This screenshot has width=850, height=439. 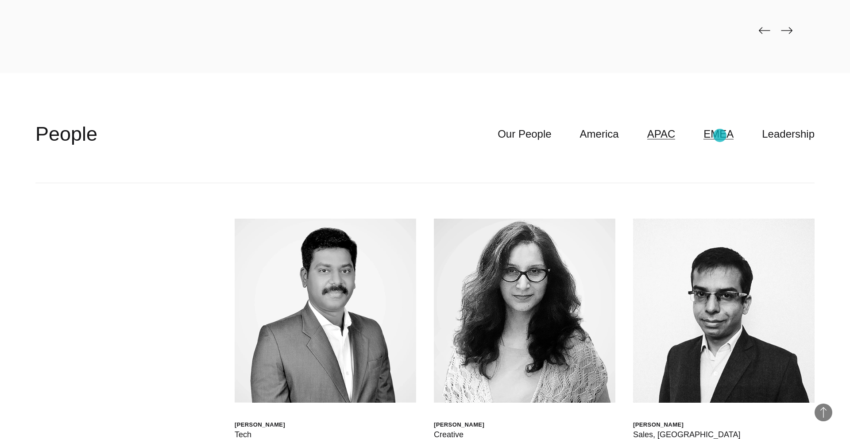 What do you see at coordinates (719, 134) in the screenshot?
I see `a: EMEA` at bounding box center [719, 134].